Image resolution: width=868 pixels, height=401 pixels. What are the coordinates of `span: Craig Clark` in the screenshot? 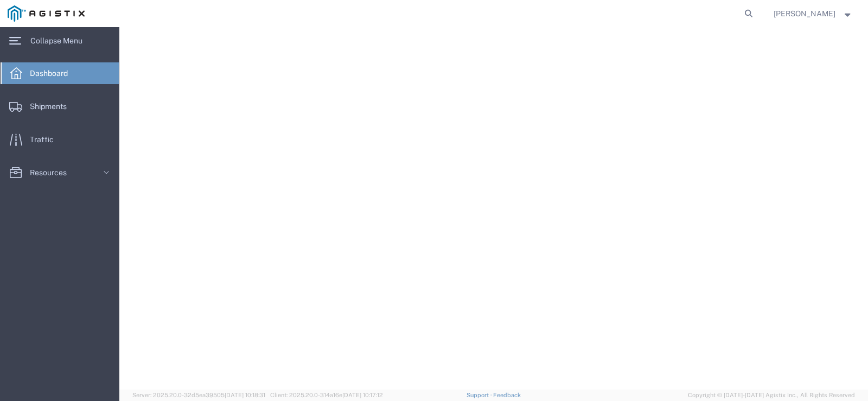 It's located at (805, 14).